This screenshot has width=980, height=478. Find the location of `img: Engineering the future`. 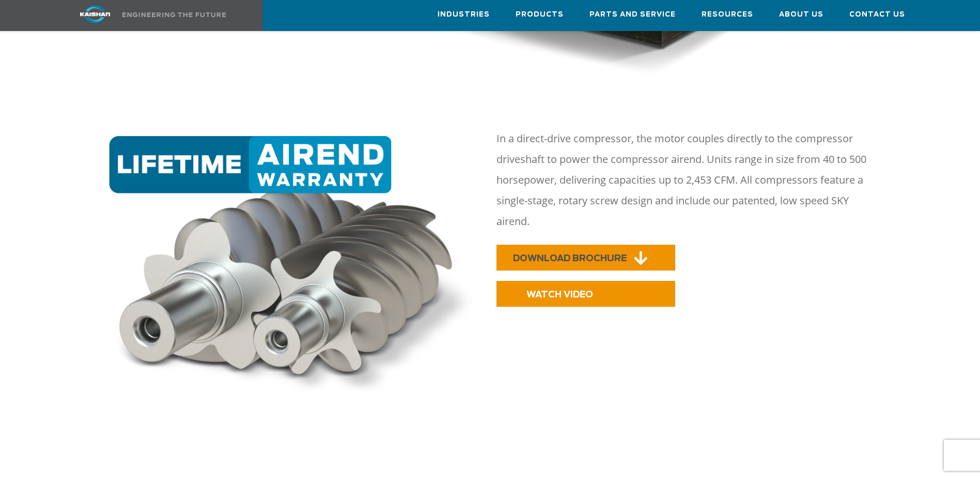

img: Engineering the future is located at coordinates (175, 14).